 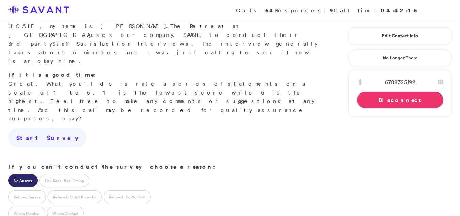 I want to click on p: Great. What you'll do is rate a series of statements on a scale of 1 to 5. 1 is the lowest score ..., so click(x=165, y=97).